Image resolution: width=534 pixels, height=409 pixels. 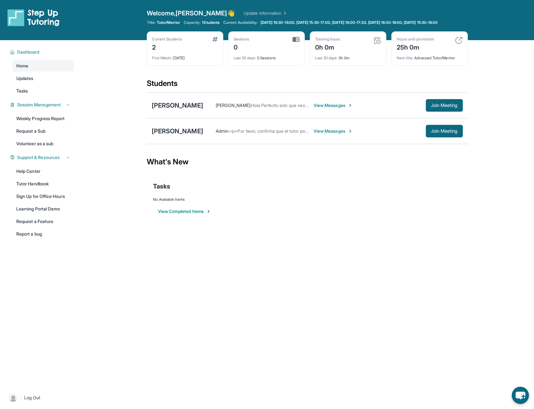 What do you see at coordinates (151, 23) in the screenshot?
I see `span: Title:` at bounding box center [151, 23].